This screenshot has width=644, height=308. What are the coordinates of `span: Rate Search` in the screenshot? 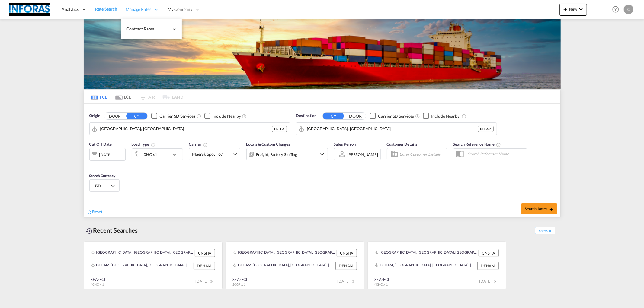 It's located at (106, 9).